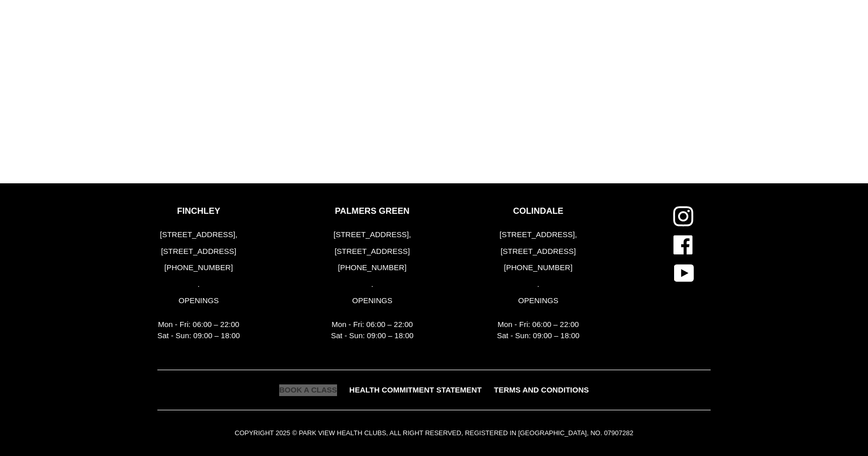 This screenshot has height=456, width=868. Describe the element at coordinates (199, 211) in the screenshot. I see `p: FINCHLEY` at that location.